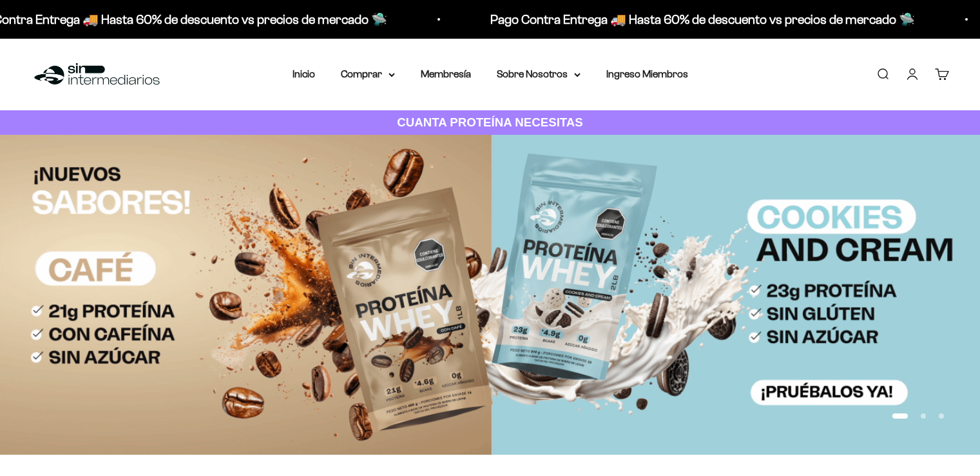 Image resolution: width=980 pixels, height=476 pixels. Describe the element at coordinates (303, 73) in the screenshot. I see `a: Inicio` at that location.